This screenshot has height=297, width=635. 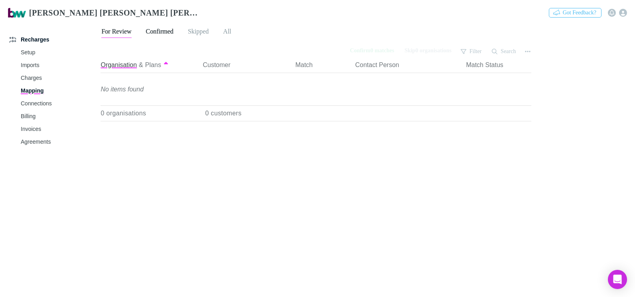 What do you see at coordinates (148, 113) in the screenshot?
I see `div: 0 organisations` at bounding box center [148, 113].